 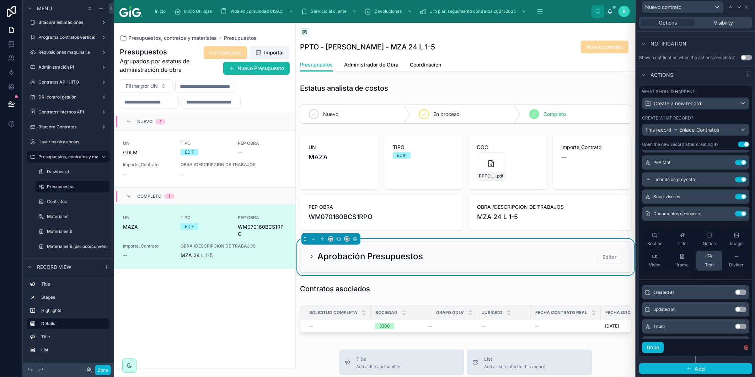 What do you see at coordinates (68, 22) in the screenshot?
I see `a: Bitácora estimaciones` at bounding box center [68, 22].